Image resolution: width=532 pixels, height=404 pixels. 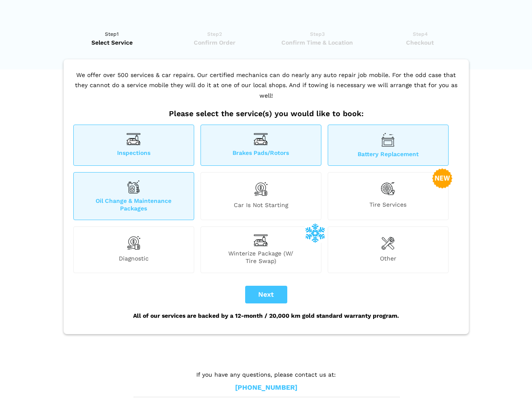 What do you see at coordinates (388, 260) in the screenshot?
I see `span: Other` at bounding box center [388, 260].